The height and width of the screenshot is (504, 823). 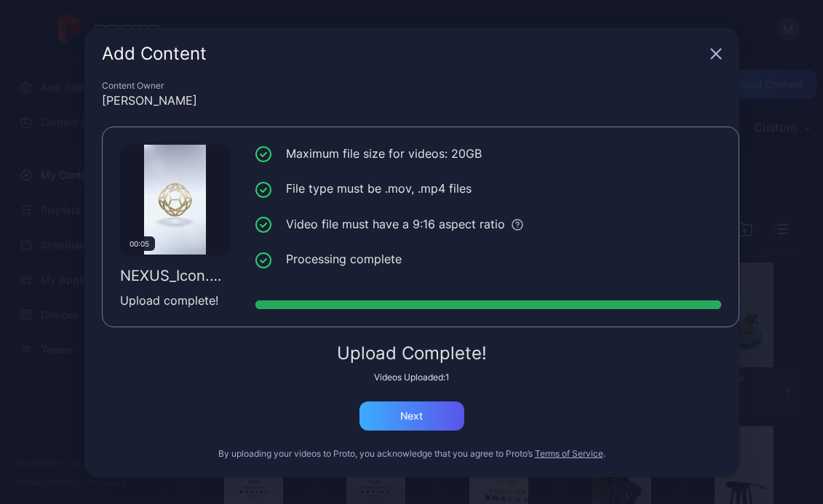 I want to click on li: File type must be .mov, .mp4 files, so click(x=488, y=188).